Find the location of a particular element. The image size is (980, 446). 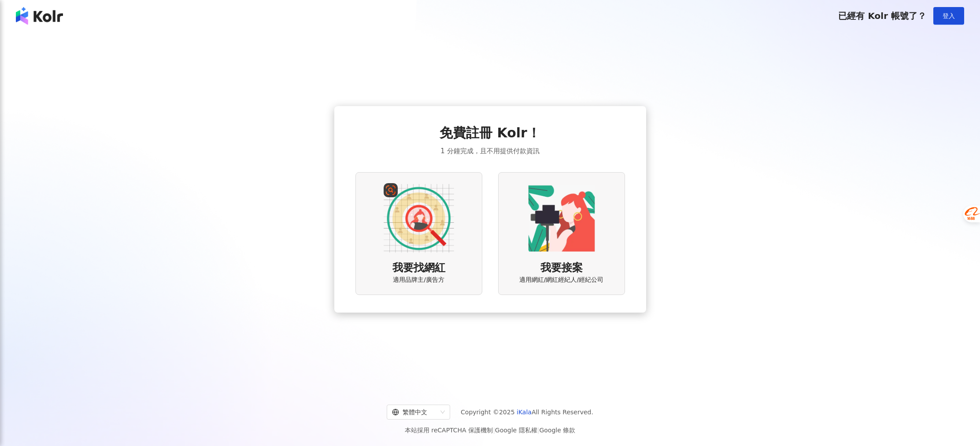

span: 登入 is located at coordinates (948, 16).